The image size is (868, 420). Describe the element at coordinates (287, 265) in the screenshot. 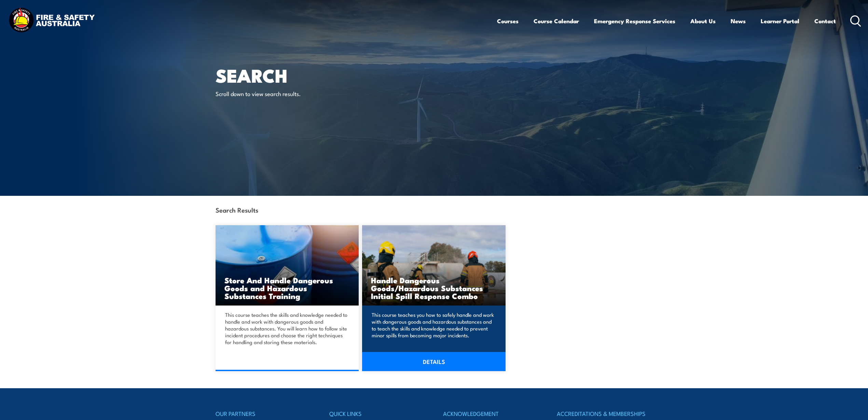

I see `img: Dangerous Goods` at that location.